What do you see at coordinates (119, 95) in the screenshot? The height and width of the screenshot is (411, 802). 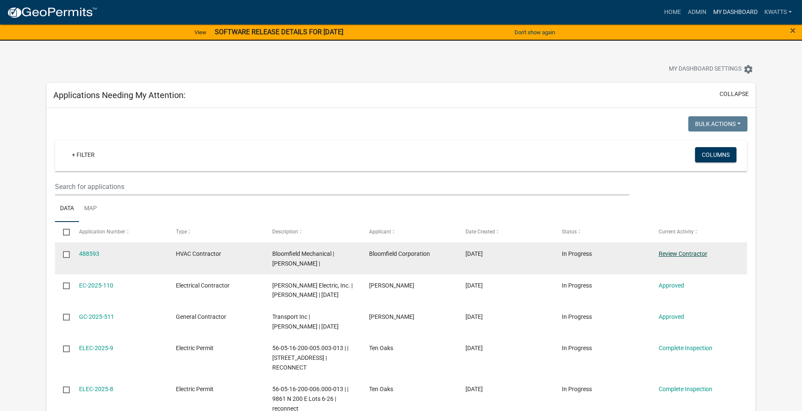 I see `h5: Applications Needing My Attention:` at bounding box center [119, 95].